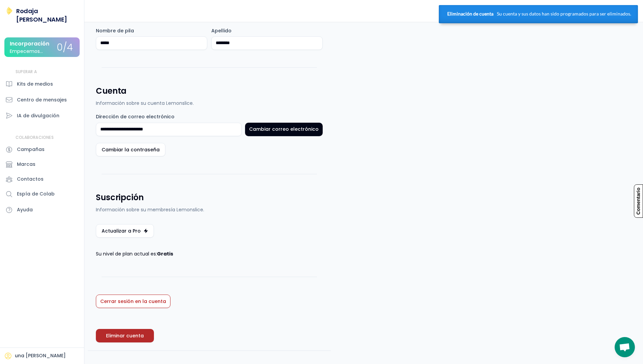 This screenshot has width=643, height=364. What do you see at coordinates (145, 103) in the screenshot?
I see `font: Información sobre su cuenta Lemonslice.` at bounding box center [145, 103].